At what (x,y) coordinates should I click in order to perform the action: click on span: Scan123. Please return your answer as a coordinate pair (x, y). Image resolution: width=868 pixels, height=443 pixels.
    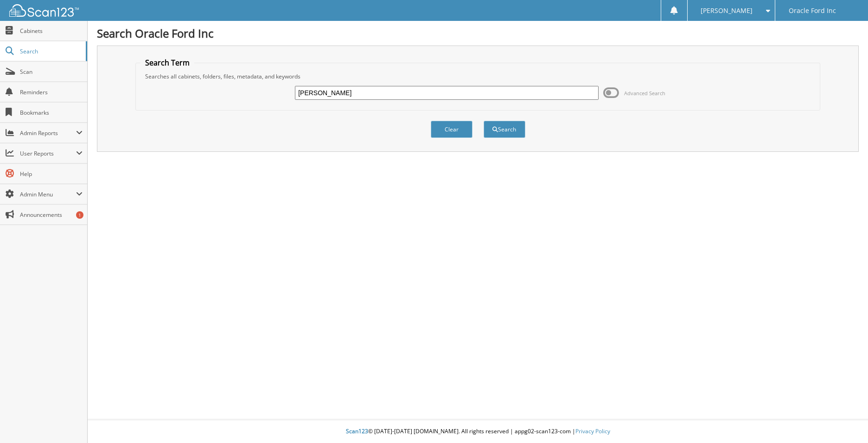
    Looking at the image, I should click on (357, 431).